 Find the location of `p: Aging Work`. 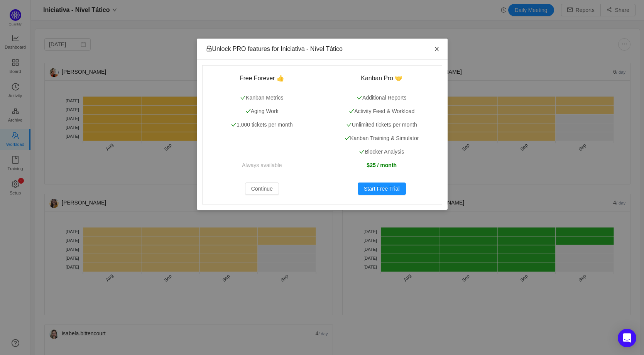

p: Aging Work is located at coordinates (262, 111).